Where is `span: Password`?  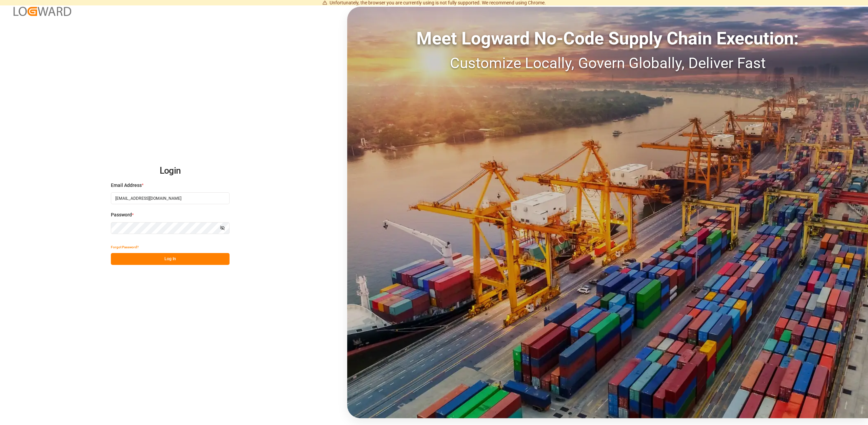 span: Password is located at coordinates (121, 215).